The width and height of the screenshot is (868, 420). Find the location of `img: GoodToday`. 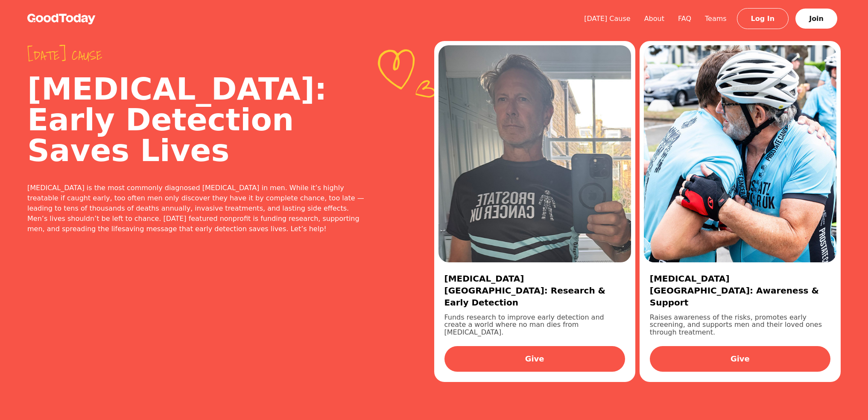

img: GoodToday is located at coordinates (61, 19).